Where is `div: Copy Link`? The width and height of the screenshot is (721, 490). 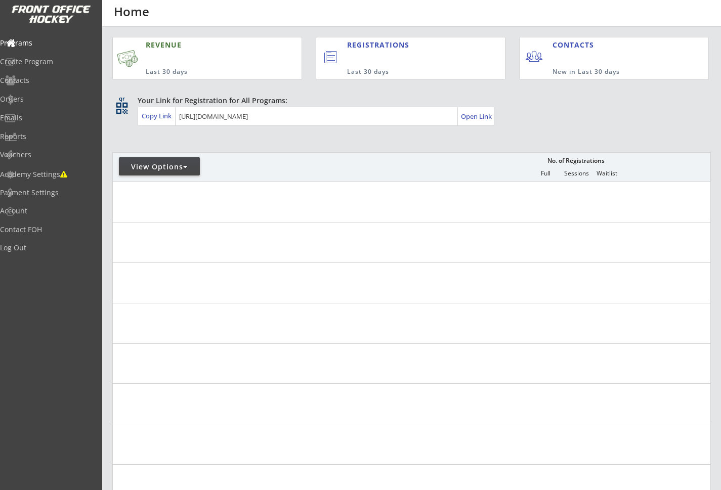
div: Copy Link is located at coordinates (157, 116).